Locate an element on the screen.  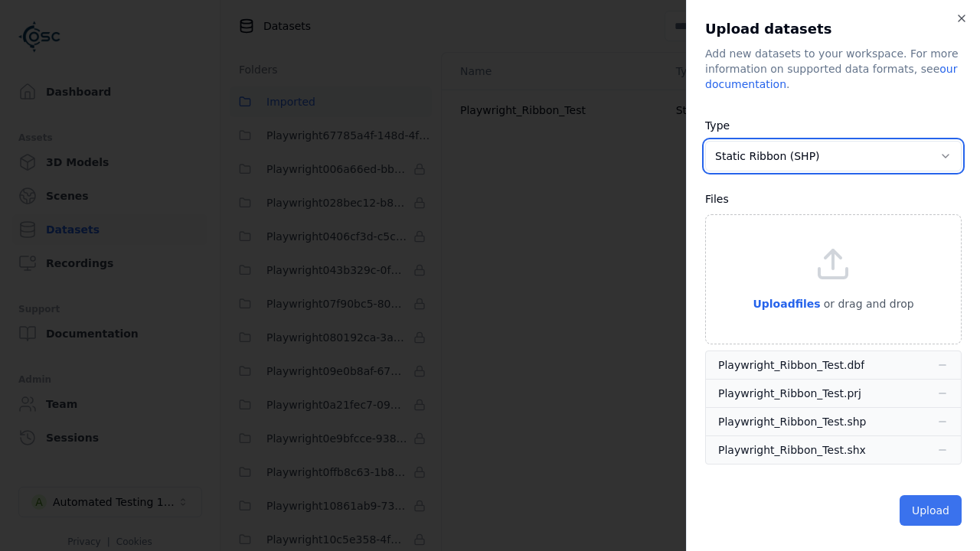
div: Playwright_Ribbon_Test.prj is located at coordinates (789, 394).